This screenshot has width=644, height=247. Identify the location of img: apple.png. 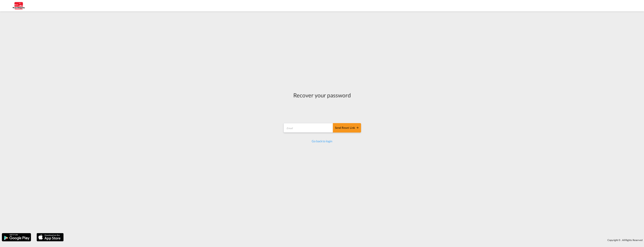
(50, 237).